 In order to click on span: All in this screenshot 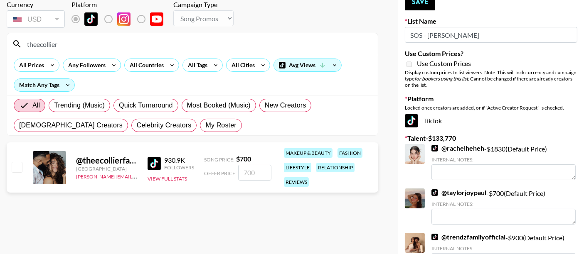, I will do `click(36, 106)`.